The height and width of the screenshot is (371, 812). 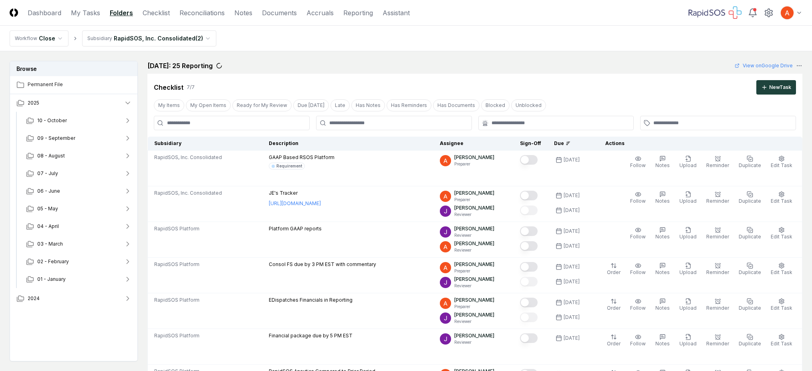 What do you see at coordinates (570, 143) in the screenshot?
I see `div: Due` at bounding box center [570, 143].